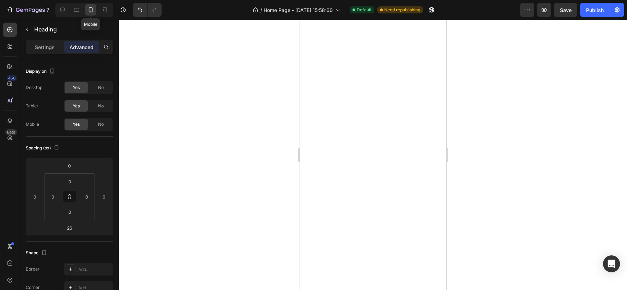  Describe the element at coordinates (402, 10) in the screenshot. I see `span: Need republishing` at that location.